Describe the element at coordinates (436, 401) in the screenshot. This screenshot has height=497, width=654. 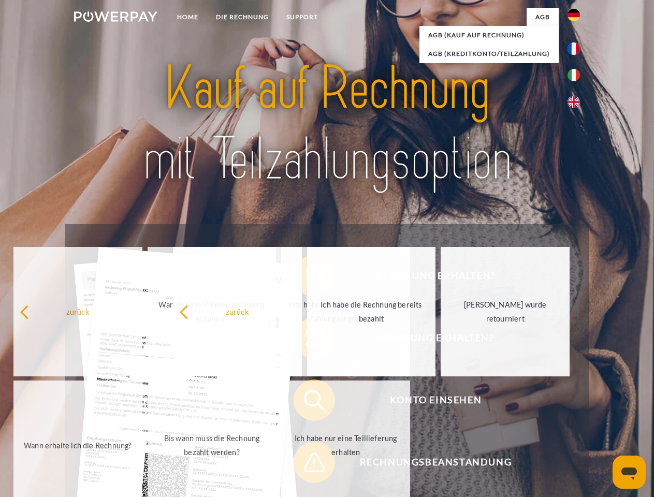
I see `span: Konto einsehen` at that location.